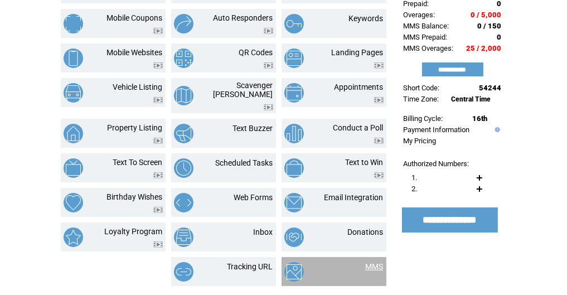 This screenshot has height=295, width=567. I want to click on img: inbox.png, so click(183, 237).